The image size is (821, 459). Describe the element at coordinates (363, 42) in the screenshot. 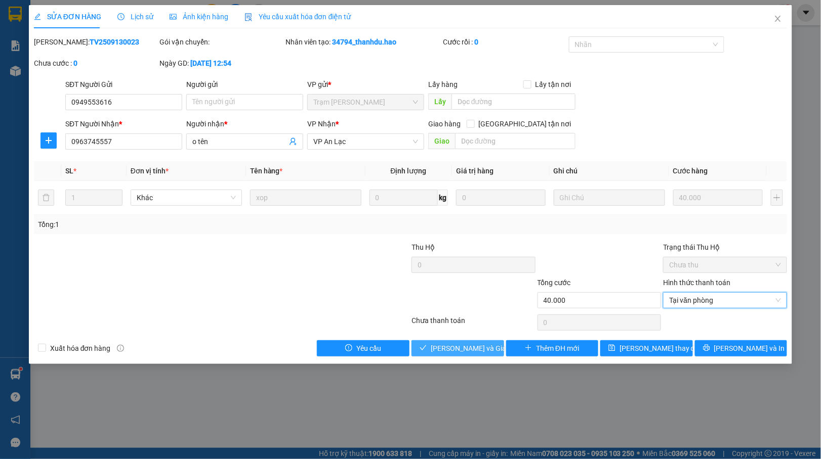

I see `div: Nhân viên tạo:` at that location.